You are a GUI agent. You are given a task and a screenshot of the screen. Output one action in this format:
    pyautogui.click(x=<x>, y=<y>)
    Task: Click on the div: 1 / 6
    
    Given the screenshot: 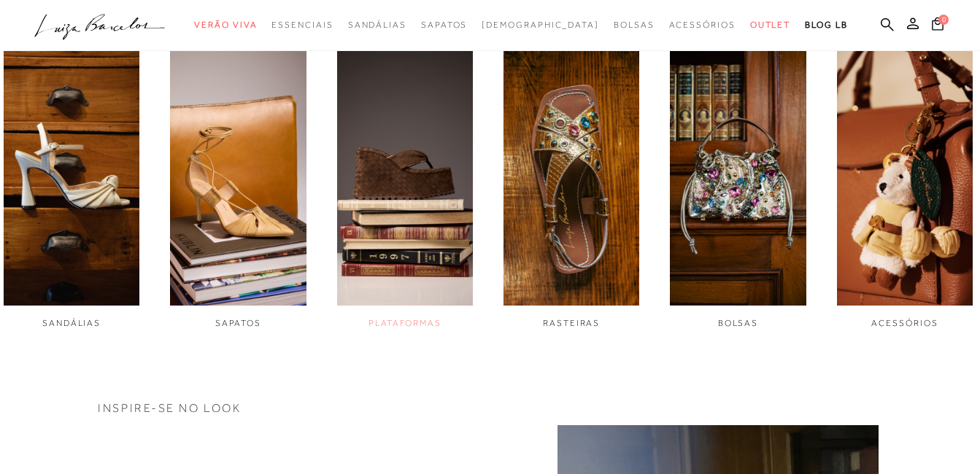 What is the action you would take?
    pyautogui.click(x=72, y=191)
    